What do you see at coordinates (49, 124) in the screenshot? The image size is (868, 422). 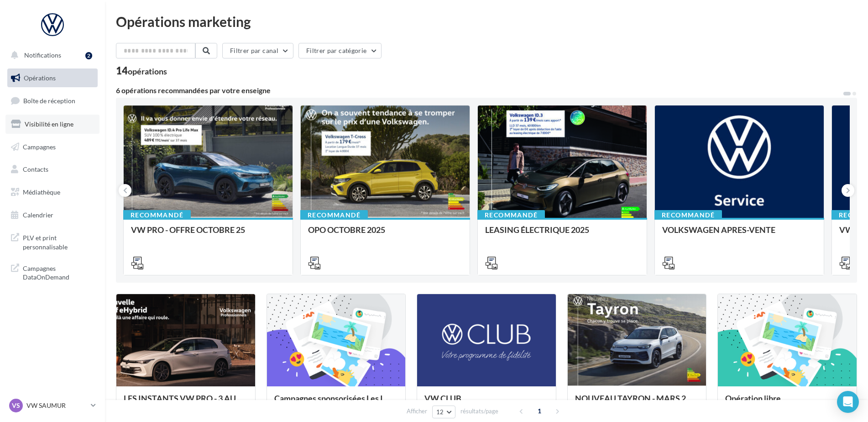 I see `span: Visibilité en ligne` at bounding box center [49, 124].